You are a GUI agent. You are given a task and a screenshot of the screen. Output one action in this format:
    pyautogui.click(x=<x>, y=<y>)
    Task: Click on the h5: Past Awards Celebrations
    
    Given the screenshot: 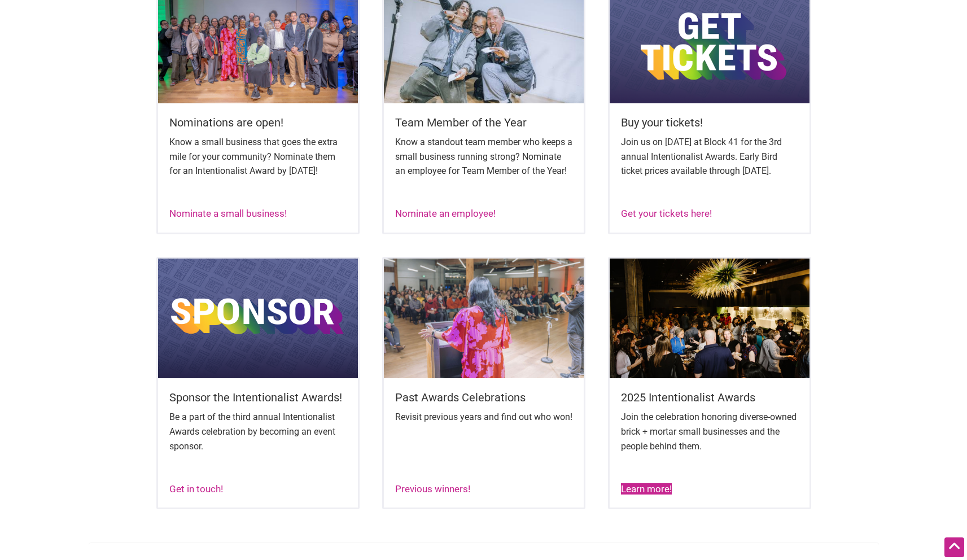 What is the action you would take?
    pyautogui.click(x=484, y=398)
    